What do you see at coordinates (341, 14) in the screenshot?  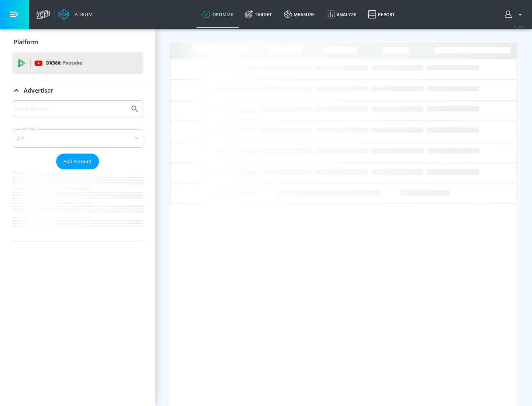 I see `a: Analyze` at bounding box center [341, 14].